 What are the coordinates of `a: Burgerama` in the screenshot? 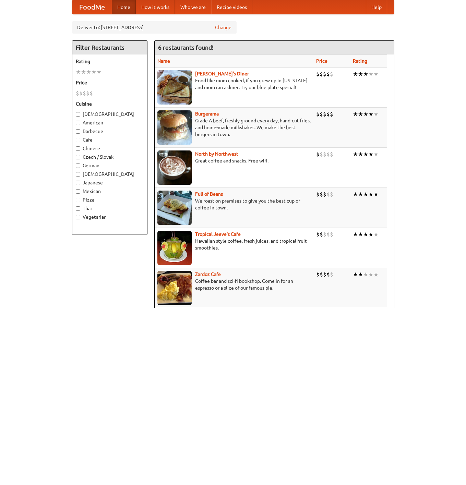 It's located at (207, 114).